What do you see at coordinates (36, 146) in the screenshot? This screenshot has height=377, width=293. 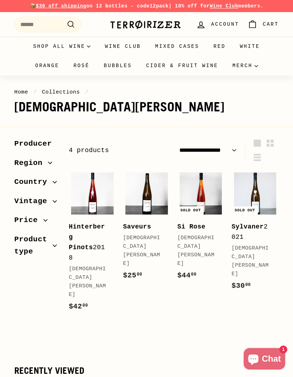 I see `button: Producer` at bounding box center [36, 146].